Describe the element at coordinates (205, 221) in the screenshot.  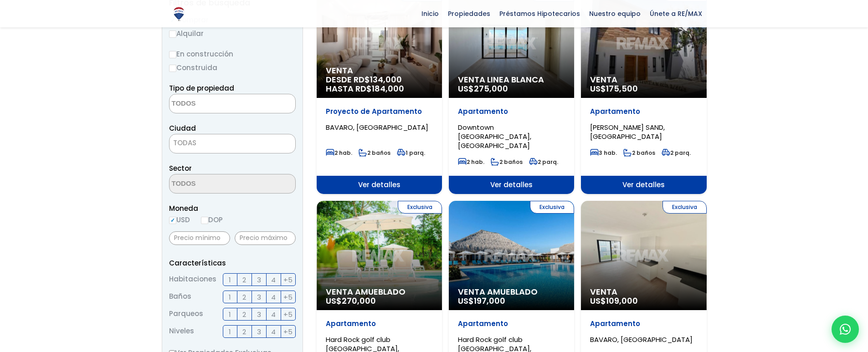
I see `input: DOP` at that location.